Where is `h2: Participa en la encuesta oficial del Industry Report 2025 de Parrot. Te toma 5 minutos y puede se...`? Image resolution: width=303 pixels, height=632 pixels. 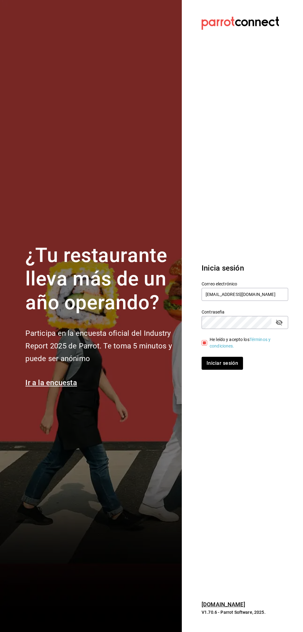
h2: Participa en la encuesta oficial del Industry Report 2025 de Parrot. Te toma 5 minutos y puede se... is located at coordinates (100, 346).